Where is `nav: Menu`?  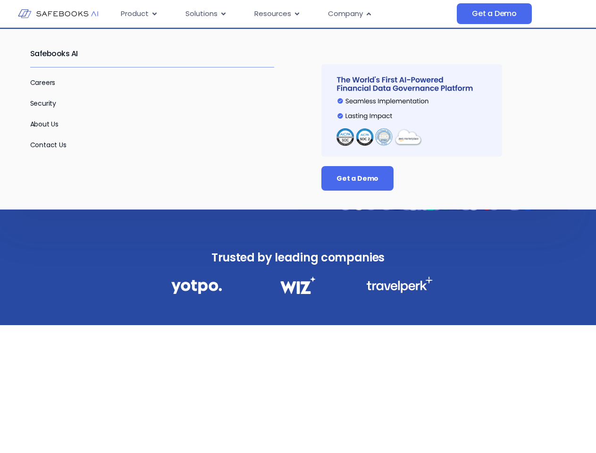 nav: Menu is located at coordinates (285, 14).